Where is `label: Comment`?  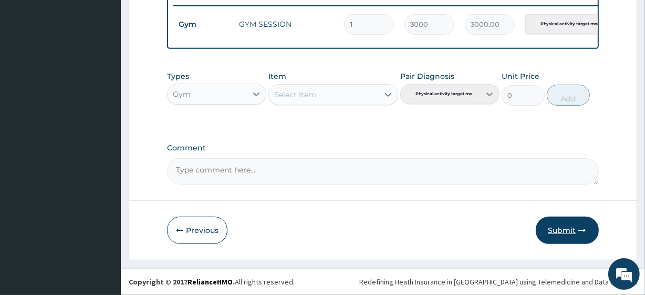
label: Comment is located at coordinates (382, 148).